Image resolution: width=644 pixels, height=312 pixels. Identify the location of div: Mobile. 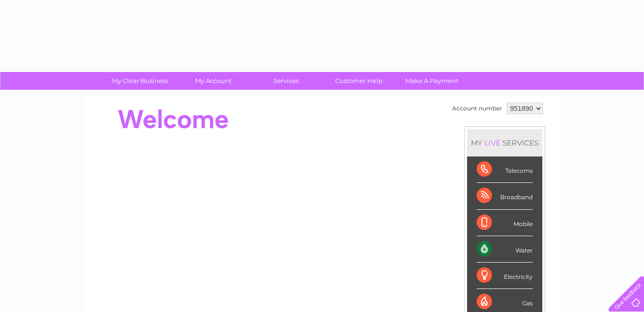
(504, 222).